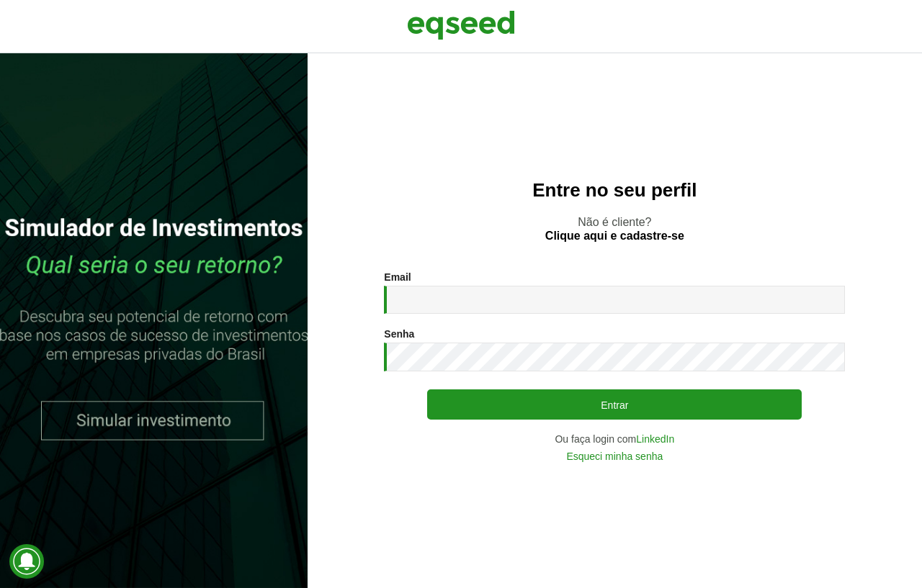 The height and width of the screenshot is (588, 922). What do you see at coordinates (396, 277) in the screenshot?
I see `label: Email` at bounding box center [396, 277].